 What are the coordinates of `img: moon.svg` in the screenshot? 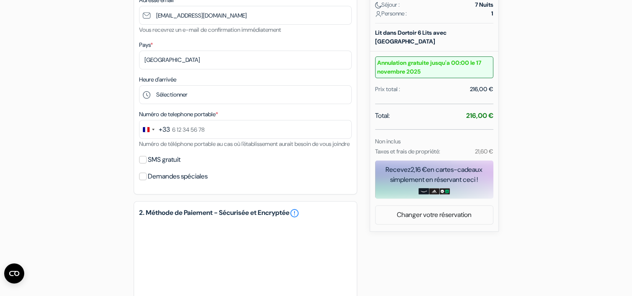 It's located at (378, 5).